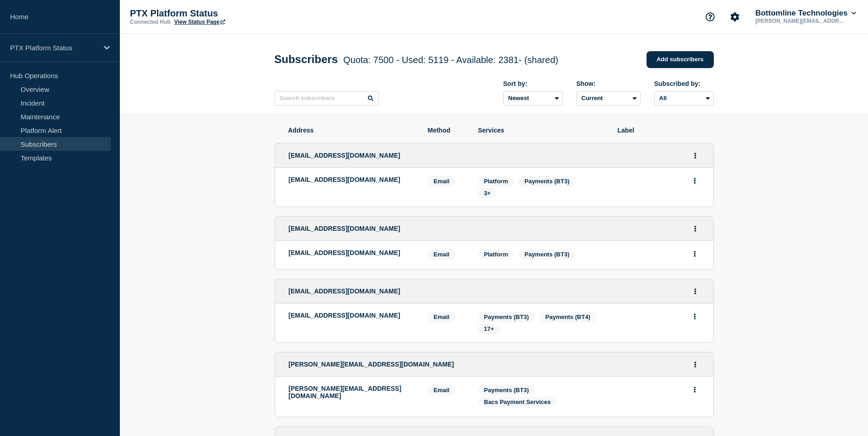  What do you see at coordinates (447, 130) in the screenshot?
I see `span: Method` at bounding box center [447, 130].